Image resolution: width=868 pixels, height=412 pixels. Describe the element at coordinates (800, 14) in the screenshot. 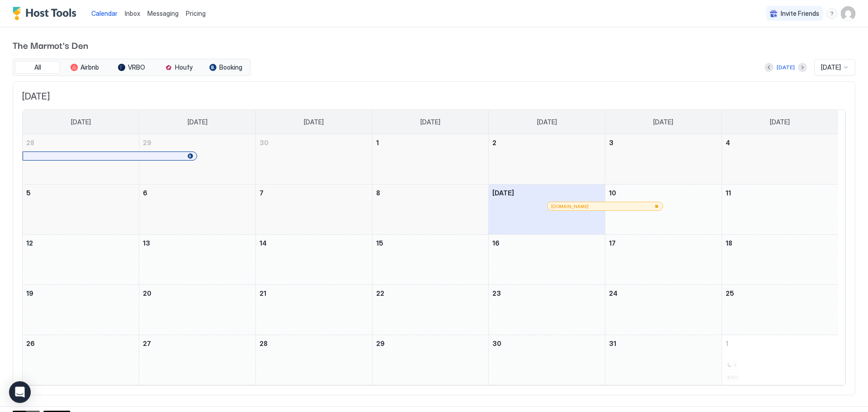

I see `span: Invite Friends` at that location.